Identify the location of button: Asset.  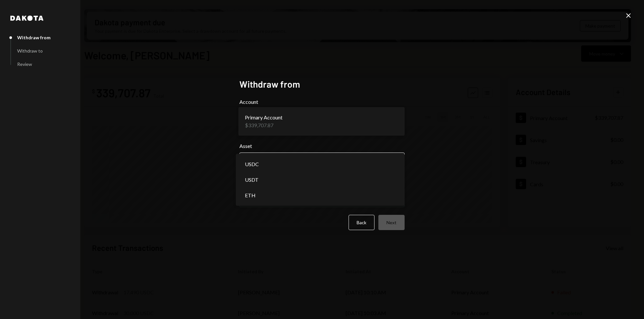
(322, 162).